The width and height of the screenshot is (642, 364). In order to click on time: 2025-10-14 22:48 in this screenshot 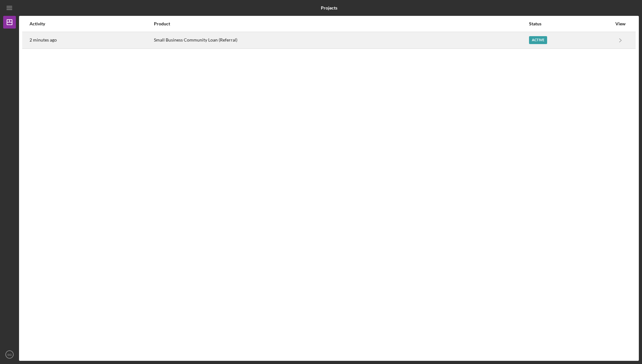, I will do `click(43, 40)`.